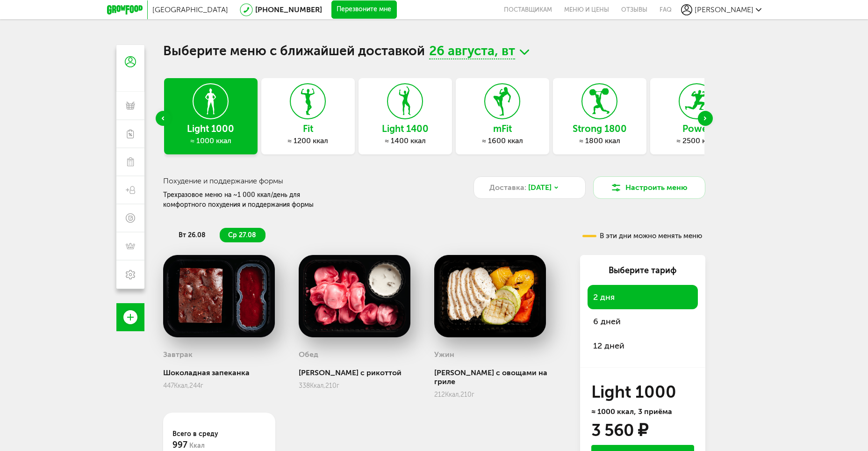  I want to click on img: big_tsROXB5P9kwqKV4s.png, so click(355, 296).